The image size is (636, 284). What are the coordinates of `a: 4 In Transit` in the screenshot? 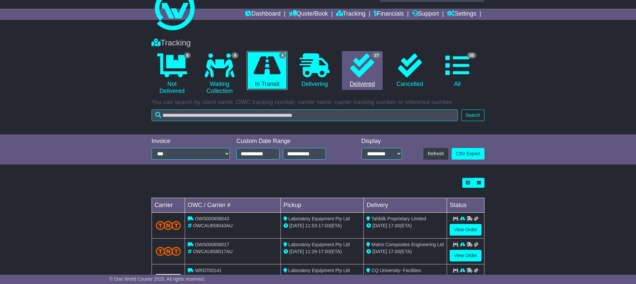 It's located at (267, 71).